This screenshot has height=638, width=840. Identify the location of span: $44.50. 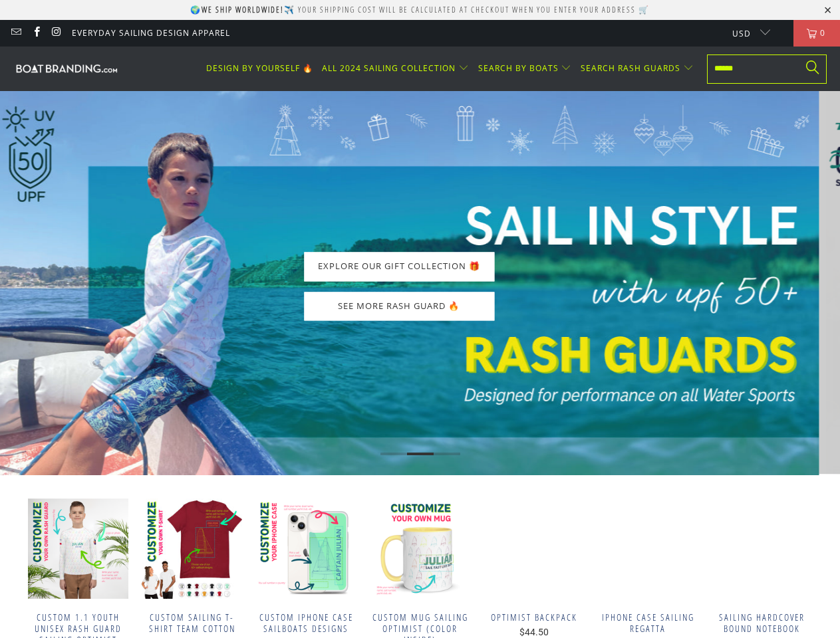
(534, 632).